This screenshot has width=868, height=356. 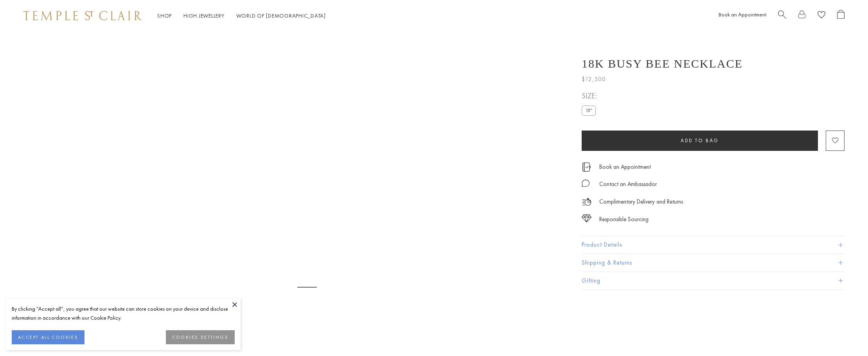 I want to click on div: Responsible Sourcing, so click(x=623, y=219).